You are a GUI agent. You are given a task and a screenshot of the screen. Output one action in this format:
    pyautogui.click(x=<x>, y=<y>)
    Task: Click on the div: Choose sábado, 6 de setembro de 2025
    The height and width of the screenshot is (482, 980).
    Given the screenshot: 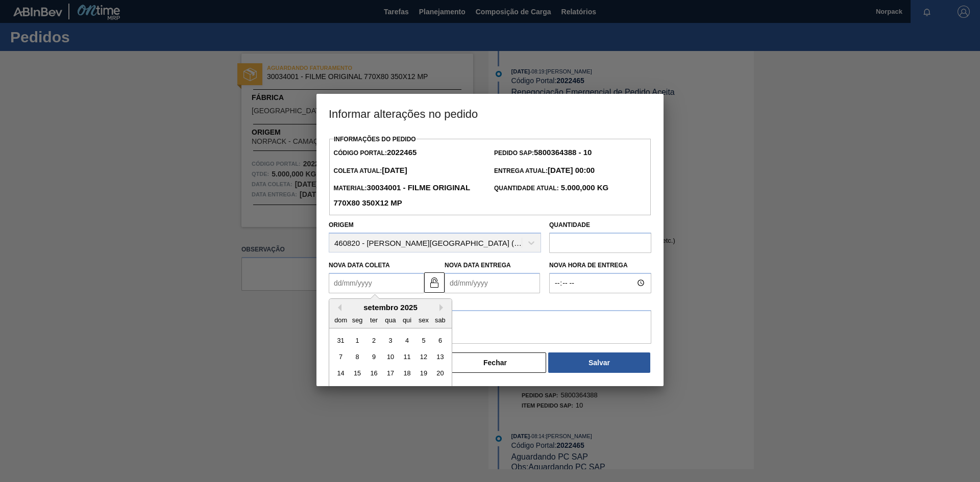 What is the action you would take?
    pyautogui.click(x=440, y=339)
    